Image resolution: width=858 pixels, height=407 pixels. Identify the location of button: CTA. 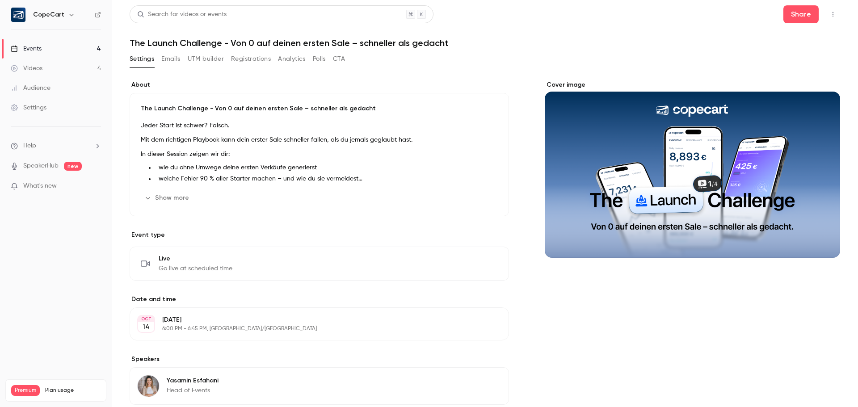
(339, 59).